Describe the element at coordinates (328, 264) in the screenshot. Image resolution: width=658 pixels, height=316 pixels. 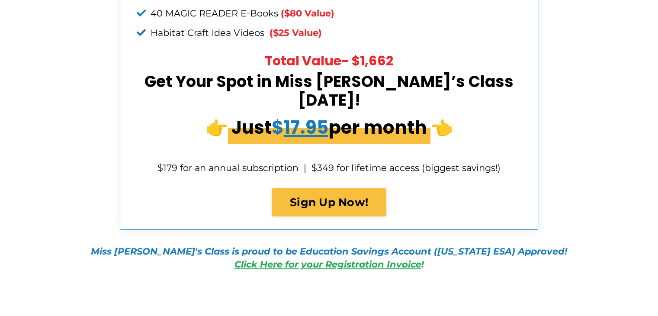
I see `span: Click Here for your Registration Invoice` at that location.